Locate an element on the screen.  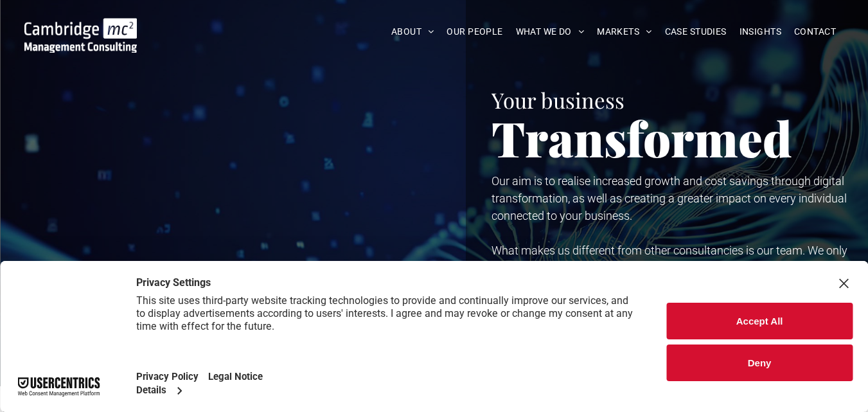
img: Go to Homepage is located at coordinates (81, 36).